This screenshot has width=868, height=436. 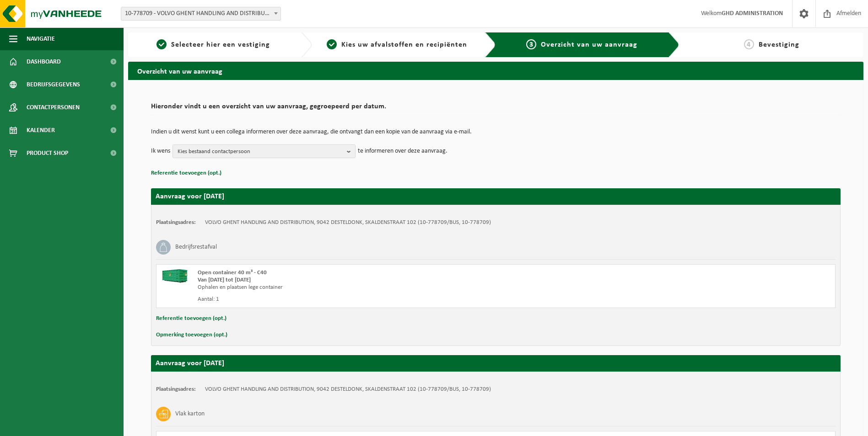 I want to click on div: Aantal: 1, so click(x=365, y=300).